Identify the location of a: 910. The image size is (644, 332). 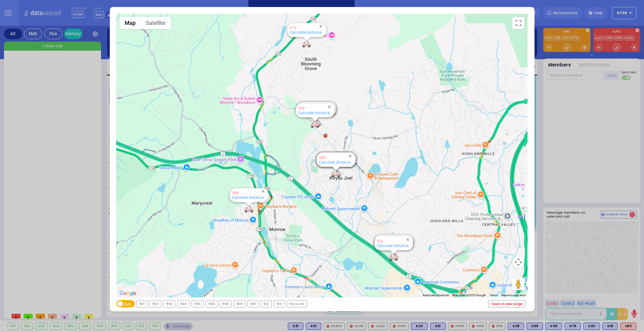
(380, 241).